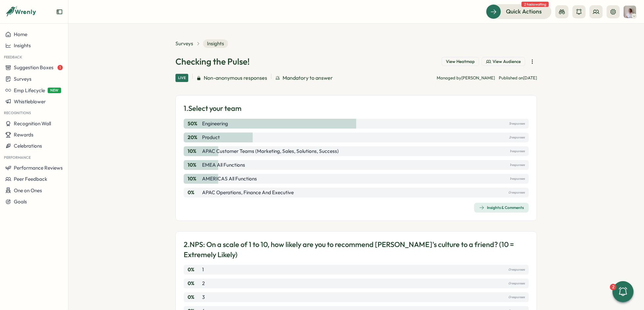 The image size is (644, 310). What do you see at coordinates (184, 43) in the screenshot?
I see `a: Surveys` at bounding box center [184, 43].